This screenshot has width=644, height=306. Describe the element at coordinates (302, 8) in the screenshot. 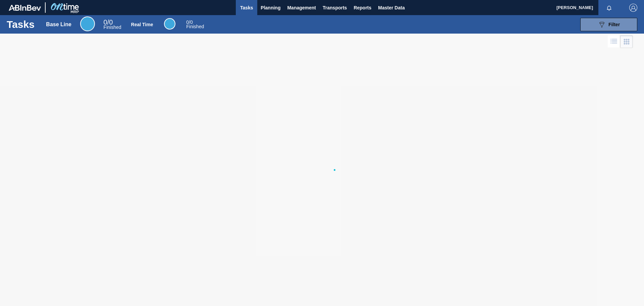

I see `span: Management` at that location.